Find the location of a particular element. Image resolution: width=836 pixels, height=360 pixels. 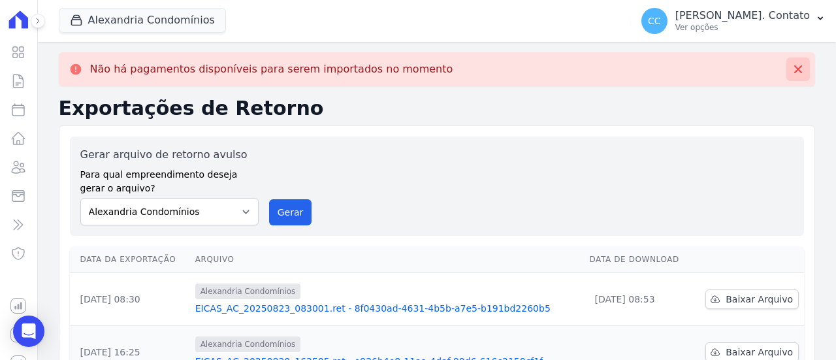

th: Data de Download is located at coordinates (638, 259).